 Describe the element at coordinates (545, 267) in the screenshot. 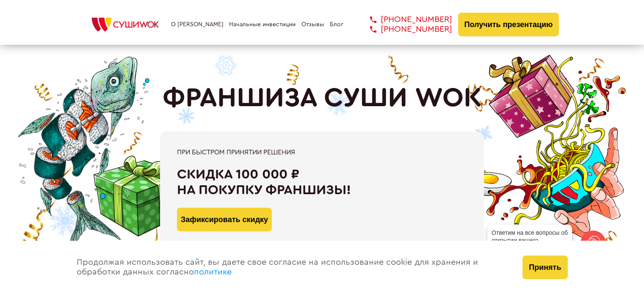

I see `button: Принять` at that location.